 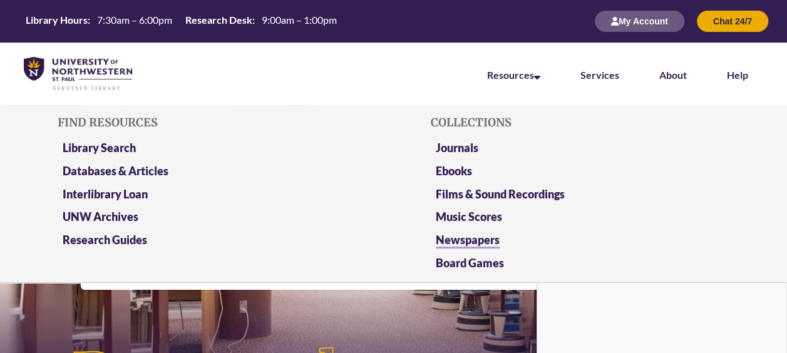 I want to click on a: Music Scores, so click(x=469, y=217).